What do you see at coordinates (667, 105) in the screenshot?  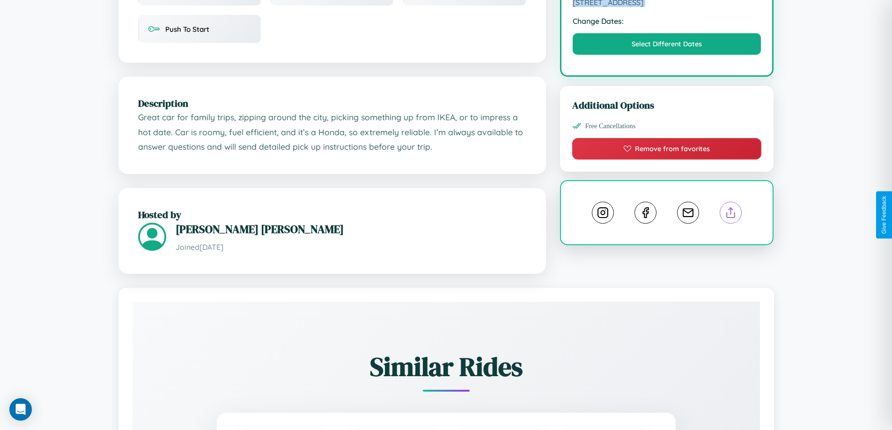 I see `h3: Additional Options` at bounding box center [667, 105].